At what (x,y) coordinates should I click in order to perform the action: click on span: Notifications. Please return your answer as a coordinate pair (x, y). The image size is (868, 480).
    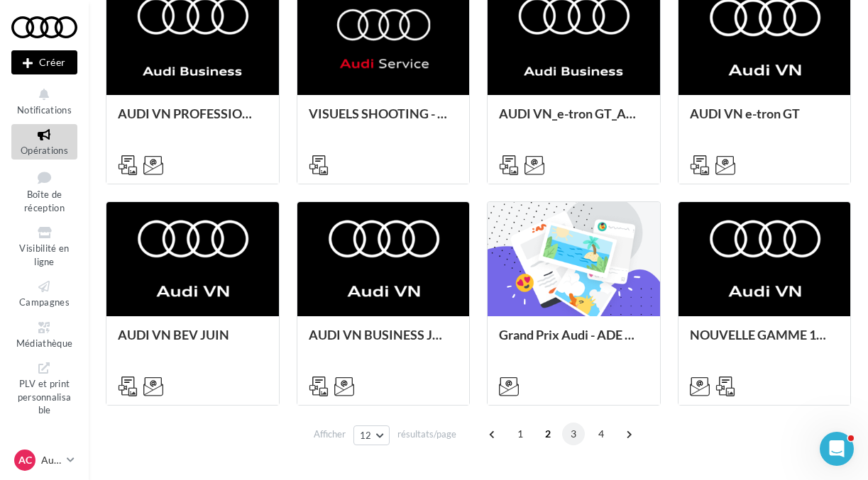
    Looking at the image, I should click on (44, 110).